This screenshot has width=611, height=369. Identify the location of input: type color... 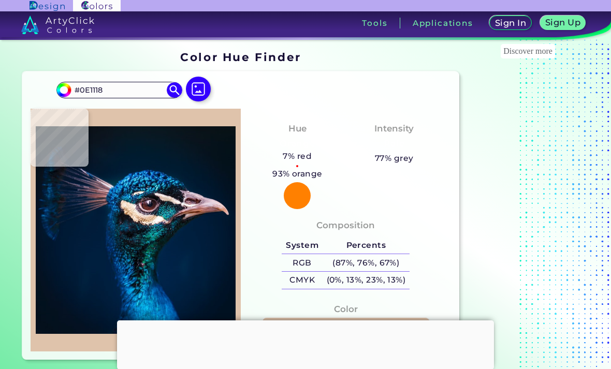
(119, 90).